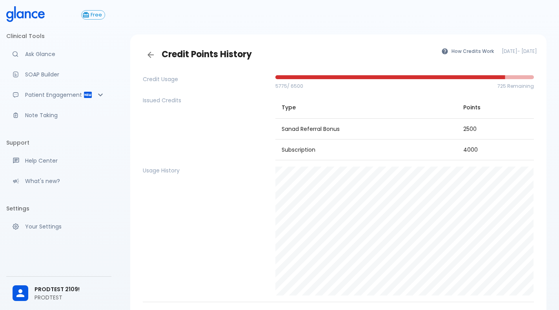  Describe the element at coordinates (151, 55) in the screenshot. I see `a: Back` at that location.